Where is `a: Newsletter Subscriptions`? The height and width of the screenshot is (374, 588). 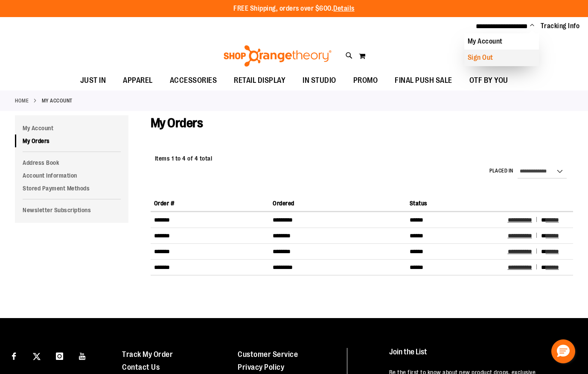 a: Newsletter Subscriptions is located at coordinates (72, 210).